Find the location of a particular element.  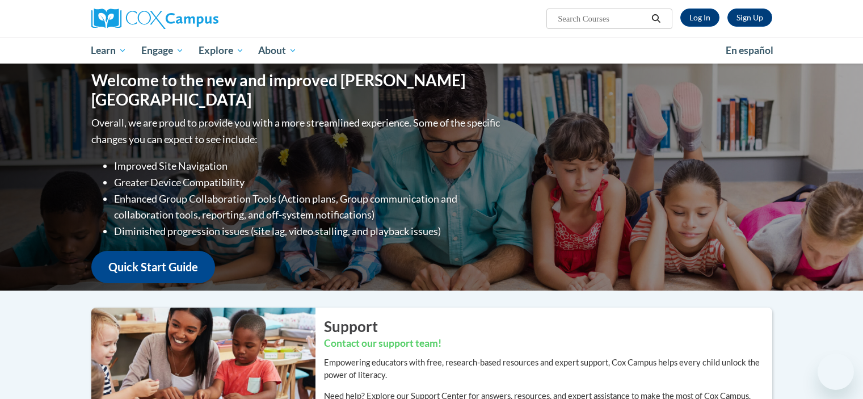

input: Search Courses is located at coordinates (602, 19).